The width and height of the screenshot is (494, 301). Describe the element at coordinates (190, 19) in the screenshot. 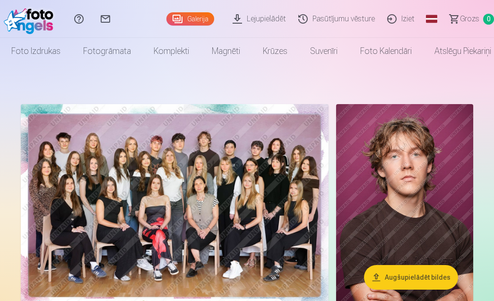

I see `a: Galerija` at that location.